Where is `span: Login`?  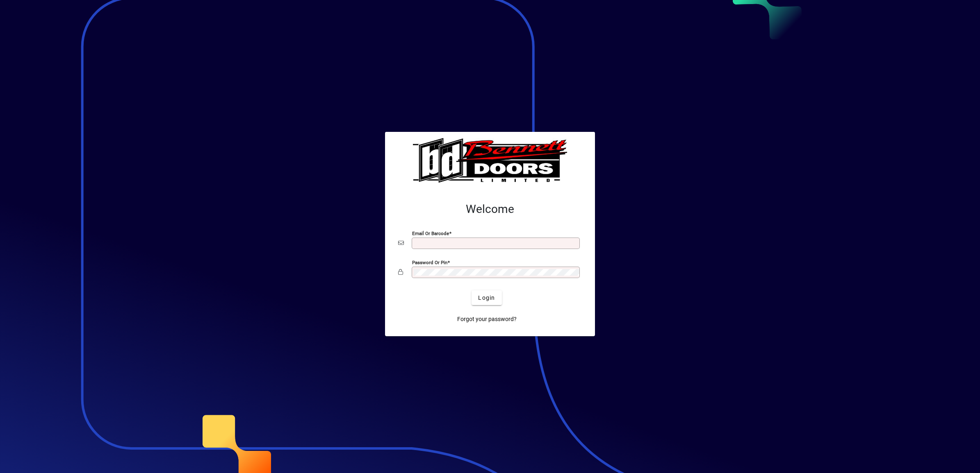 span: Login is located at coordinates (487, 298).